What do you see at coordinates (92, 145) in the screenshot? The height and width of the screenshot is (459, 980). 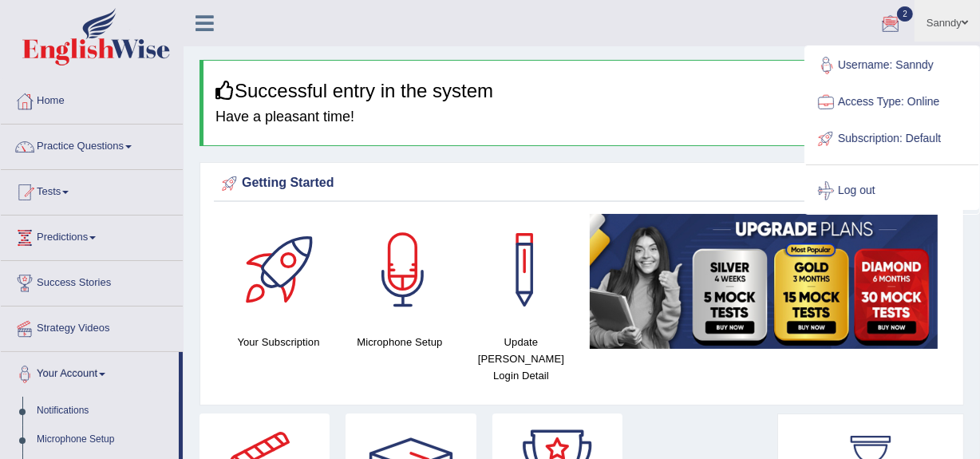 I see `a: Practice Questions` at bounding box center [92, 145].